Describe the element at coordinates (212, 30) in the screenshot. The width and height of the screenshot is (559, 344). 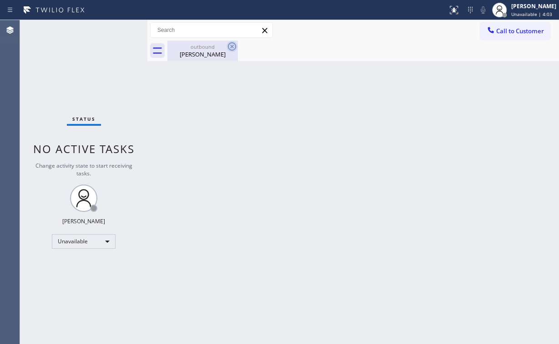
I see `input: Search` at that location.